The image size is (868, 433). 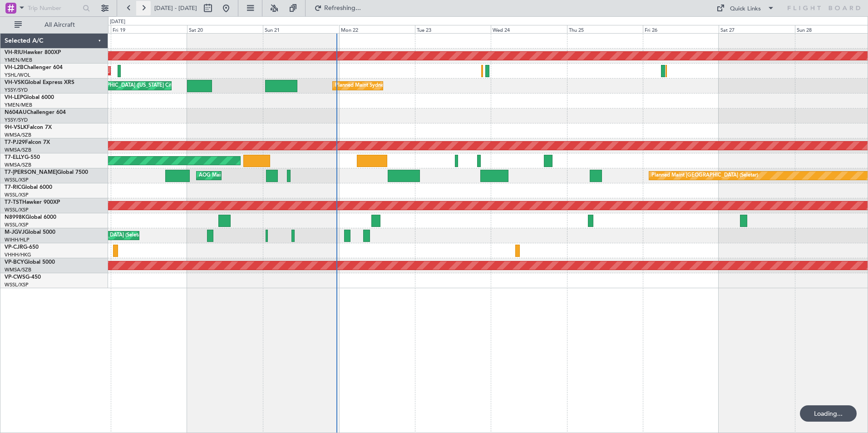 What do you see at coordinates (14, 247) in the screenshot?
I see `span: VP-CJR` at bounding box center [14, 247].